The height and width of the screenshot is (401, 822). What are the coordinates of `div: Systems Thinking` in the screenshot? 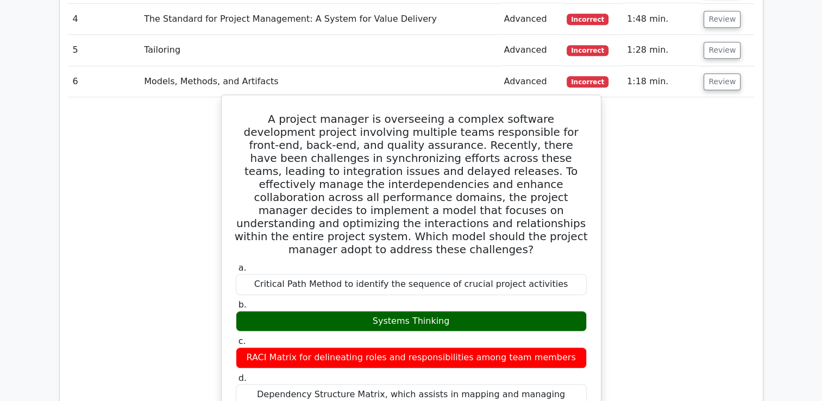 It's located at (411, 321).